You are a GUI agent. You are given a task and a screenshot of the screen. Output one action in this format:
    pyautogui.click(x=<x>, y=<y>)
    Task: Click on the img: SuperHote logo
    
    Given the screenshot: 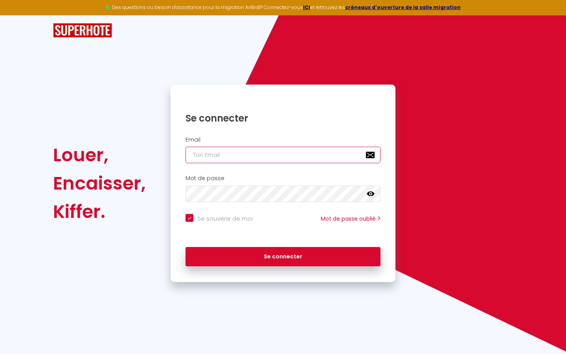 What is the action you would take?
    pyautogui.click(x=83, y=30)
    